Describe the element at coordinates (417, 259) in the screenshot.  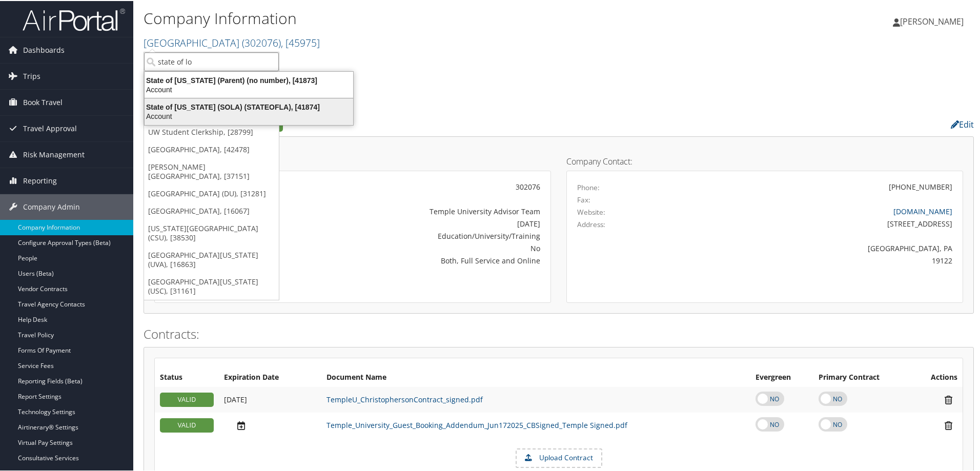
I see `div: Both, Full Service and Online` at that location.